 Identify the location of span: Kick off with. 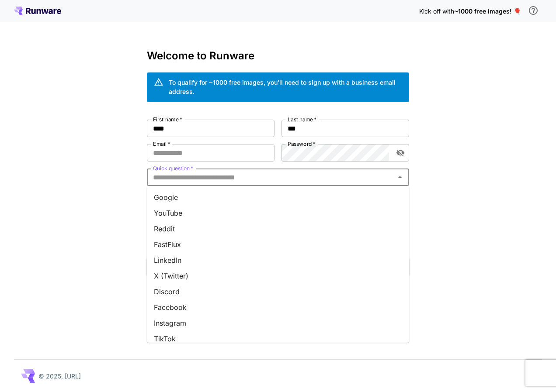
(436, 11).